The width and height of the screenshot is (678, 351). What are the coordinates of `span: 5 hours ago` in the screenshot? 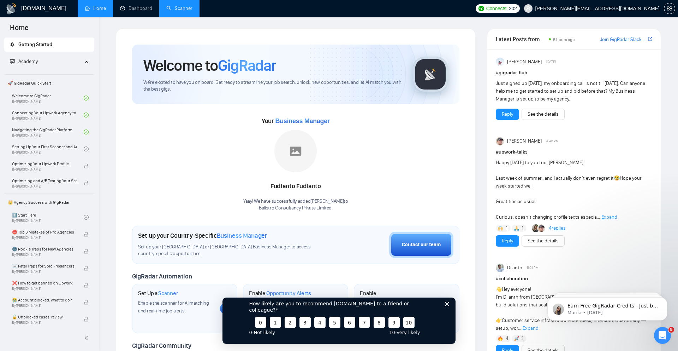 It's located at (564, 40).